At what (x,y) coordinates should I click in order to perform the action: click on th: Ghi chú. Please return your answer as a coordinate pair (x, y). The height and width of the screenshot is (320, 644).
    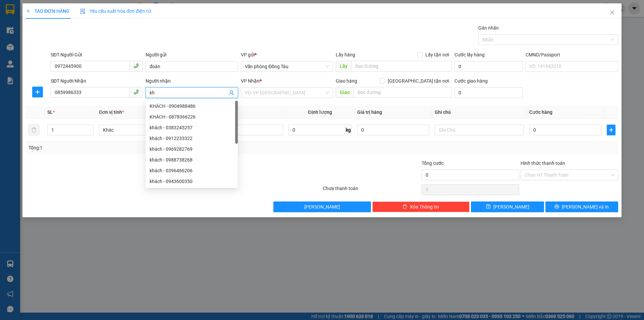
    Looking at the image, I should click on (479, 112).